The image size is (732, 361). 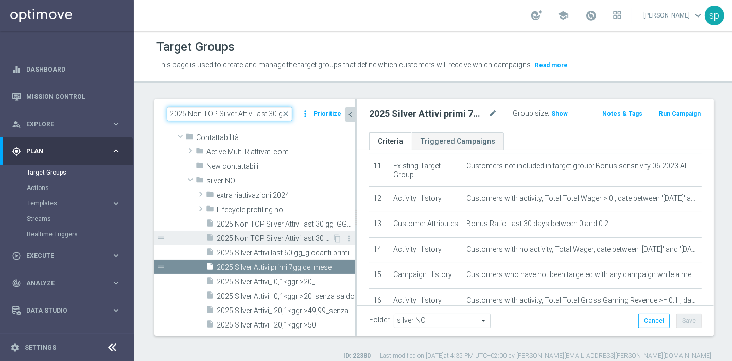 What do you see at coordinates (537, 223) in the screenshot?
I see `span: Bonus Ratio Last 30 days between 0 and 0.2` at bounding box center [537, 223].